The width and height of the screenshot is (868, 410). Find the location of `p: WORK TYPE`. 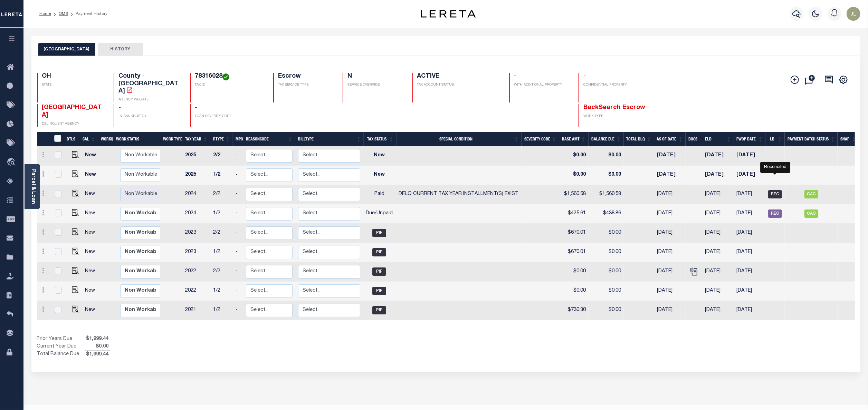

p: WORK TYPE is located at coordinates (614, 117).